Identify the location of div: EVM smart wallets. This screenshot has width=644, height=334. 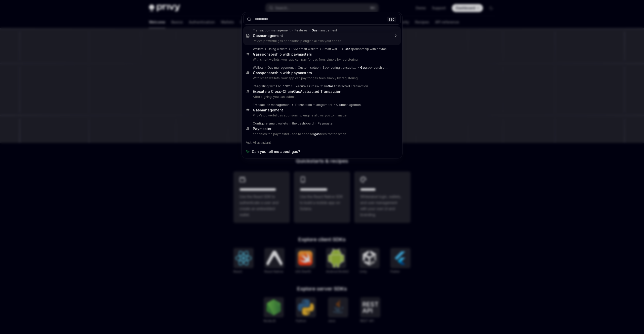
(305, 49).